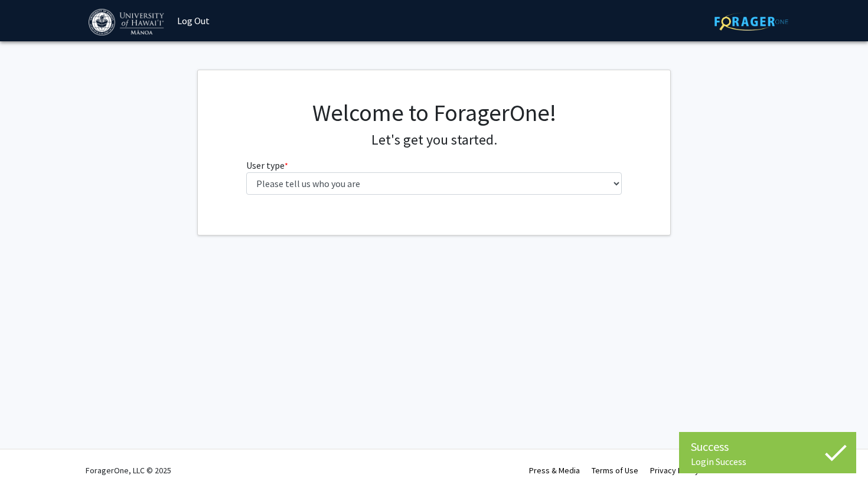 Image resolution: width=868 pixels, height=491 pixels. What do you see at coordinates (674, 471) in the screenshot?
I see `a: Privacy Policy` at bounding box center [674, 471].